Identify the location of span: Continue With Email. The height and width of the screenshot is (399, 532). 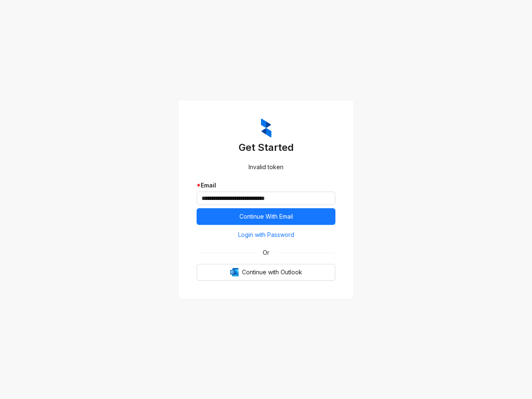
(266, 217).